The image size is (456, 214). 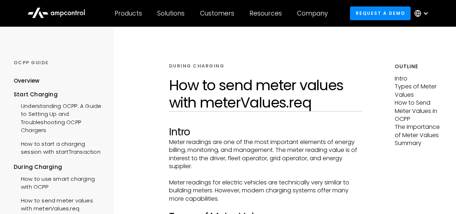 What do you see at coordinates (381, 13) in the screenshot?
I see `a: Request a demo` at bounding box center [381, 13].